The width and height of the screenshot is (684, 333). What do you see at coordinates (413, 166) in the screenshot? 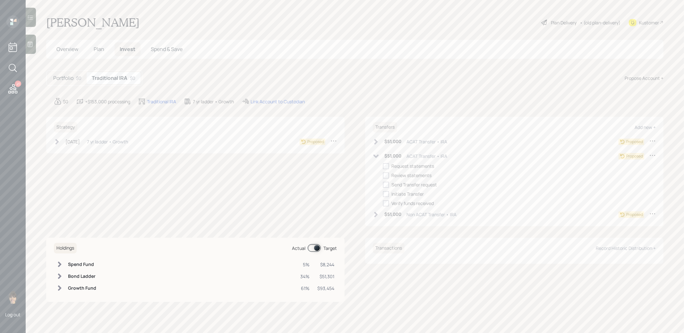
I see `div: Request statements` at bounding box center [413, 166].